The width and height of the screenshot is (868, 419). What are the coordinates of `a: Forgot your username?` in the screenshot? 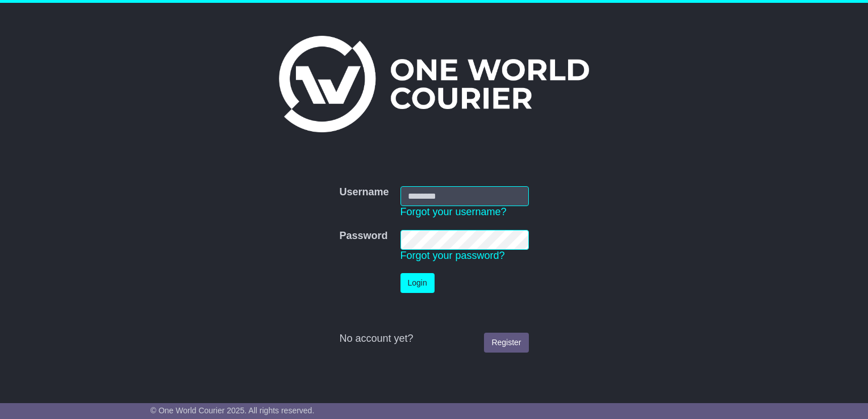 It's located at (453, 212).